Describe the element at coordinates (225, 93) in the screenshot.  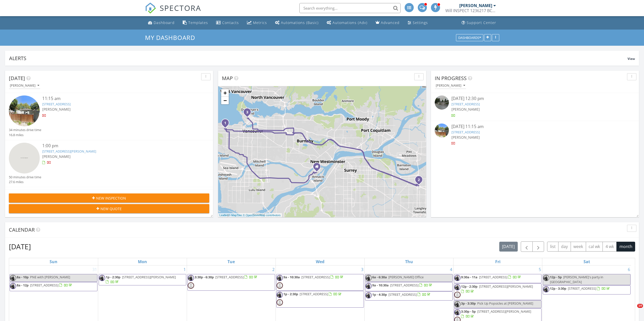
I see `a: Zoom in` at that location.